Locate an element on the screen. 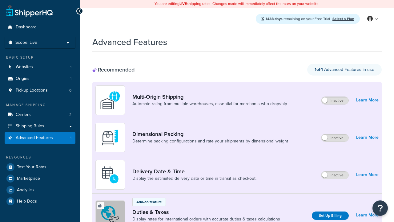 The image size is (394, 222). span: Dashboard is located at coordinates (26, 27).